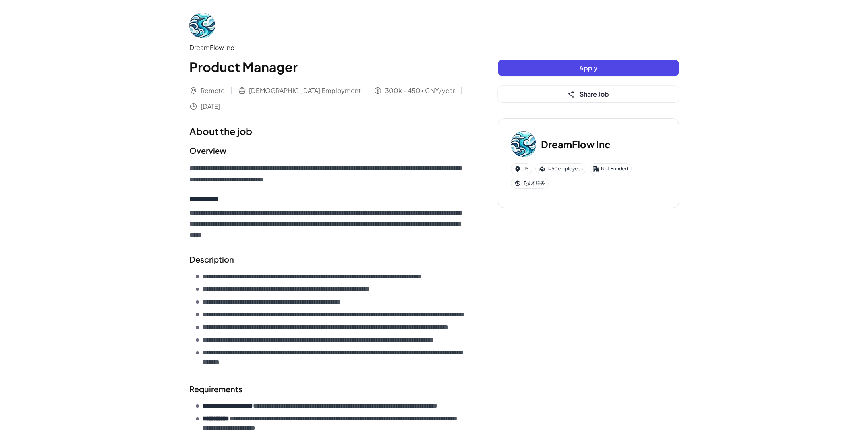 The image size is (868, 437). Describe the element at coordinates (328, 67) in the screenshot. I see `h1: Product Manager` at that location.